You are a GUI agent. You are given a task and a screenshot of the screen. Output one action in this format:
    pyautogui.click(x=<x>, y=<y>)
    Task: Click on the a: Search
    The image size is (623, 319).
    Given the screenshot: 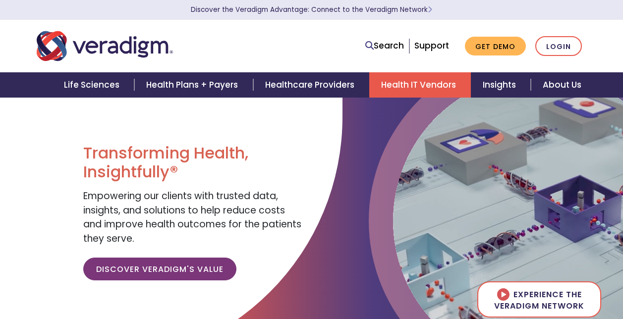 What is the action you would take?
    pyautogui.click(x=385, y=46)
    